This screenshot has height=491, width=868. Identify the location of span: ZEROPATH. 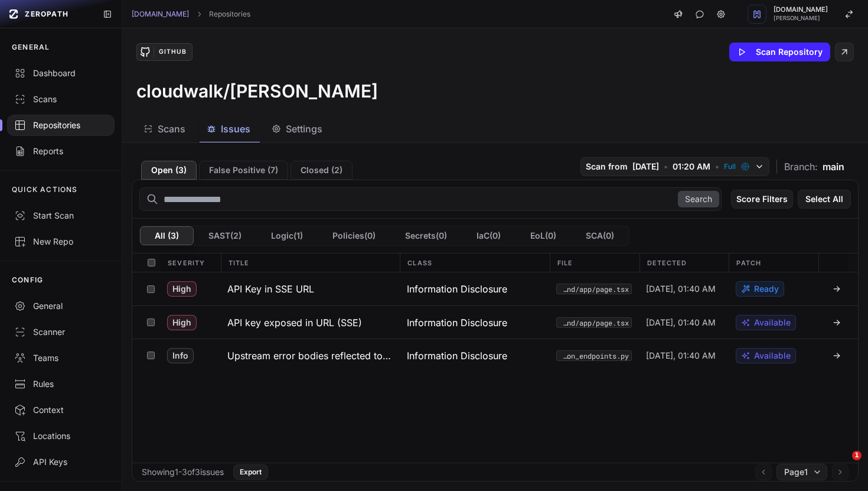
(46, 14).